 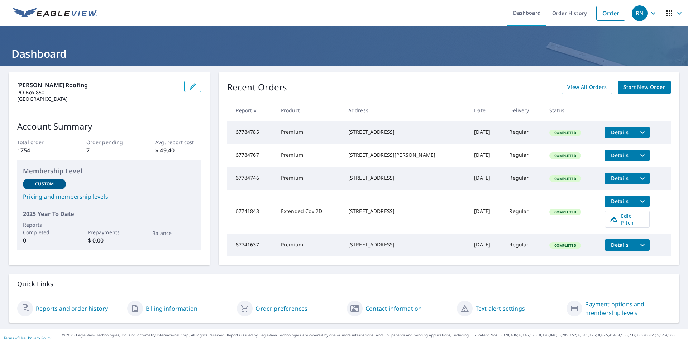 I want to click on p: Order pending, so click(x=109, y=142).